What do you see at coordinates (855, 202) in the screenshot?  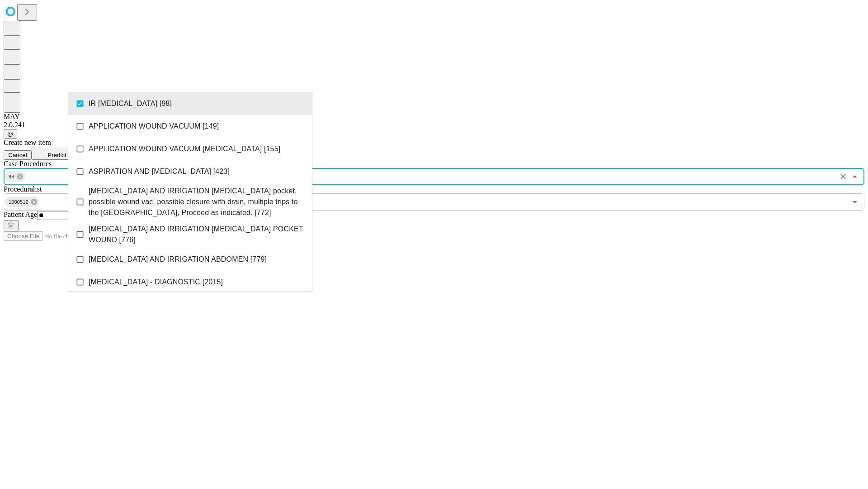 I see `button: Open` at bounding box center [855, 202].